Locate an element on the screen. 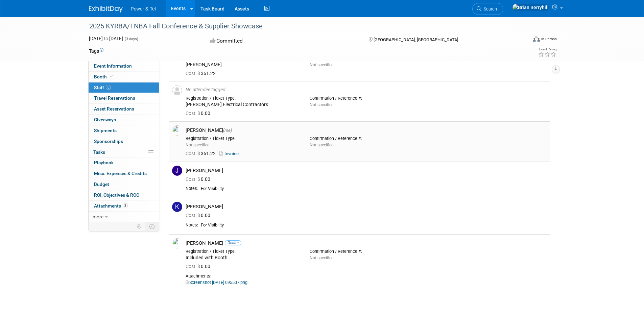 The height and width of the screenshot is (314, 644). a: Misc. Expenses & Credits is located at coordinates (124, 174).